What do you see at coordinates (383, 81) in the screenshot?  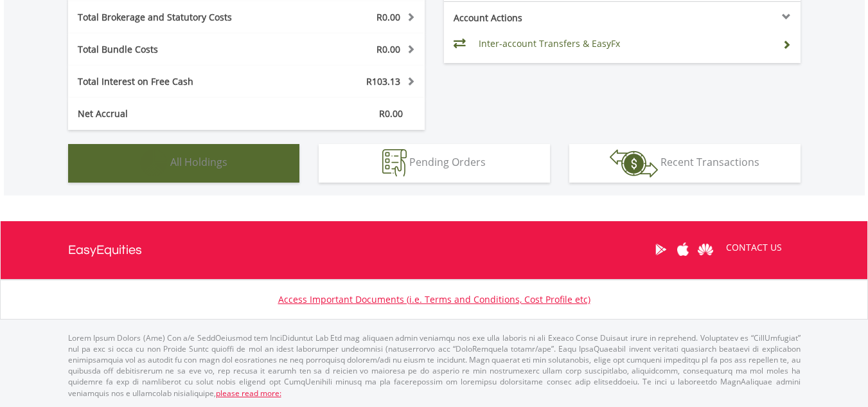 I see `span: R103.13` at bounding box center [383, 81].